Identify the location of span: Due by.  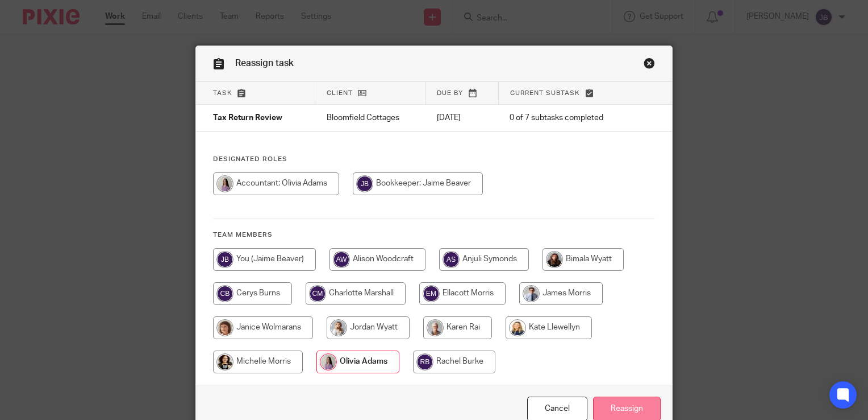
(450, 93).